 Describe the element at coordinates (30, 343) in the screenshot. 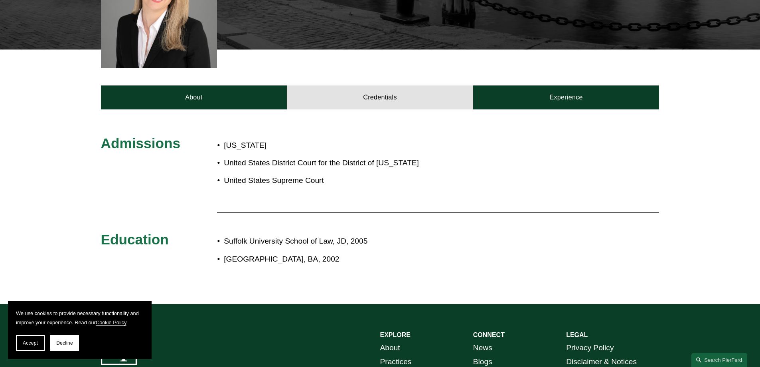

I see `span: Accept` at that location.